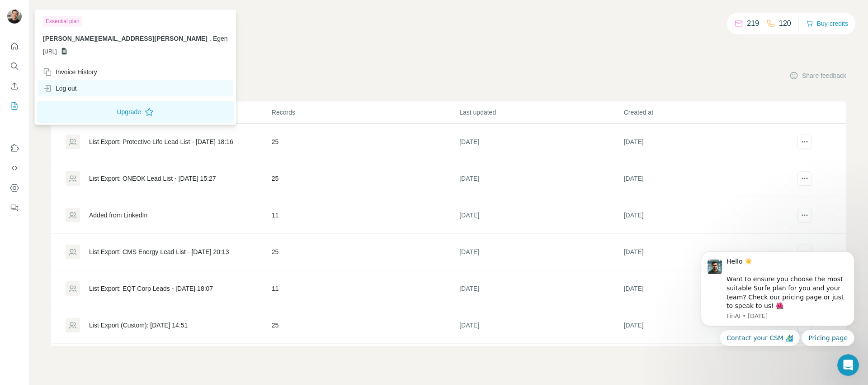 Image resolution: width=868 pixels, height=385 pixels. I want to click on p: Records, so click(365, 112).